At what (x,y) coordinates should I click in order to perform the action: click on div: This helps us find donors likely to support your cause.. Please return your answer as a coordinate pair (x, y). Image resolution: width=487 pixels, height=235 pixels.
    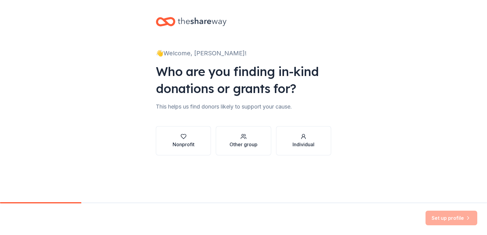
    Looking at the image, I should click on (244, 107).